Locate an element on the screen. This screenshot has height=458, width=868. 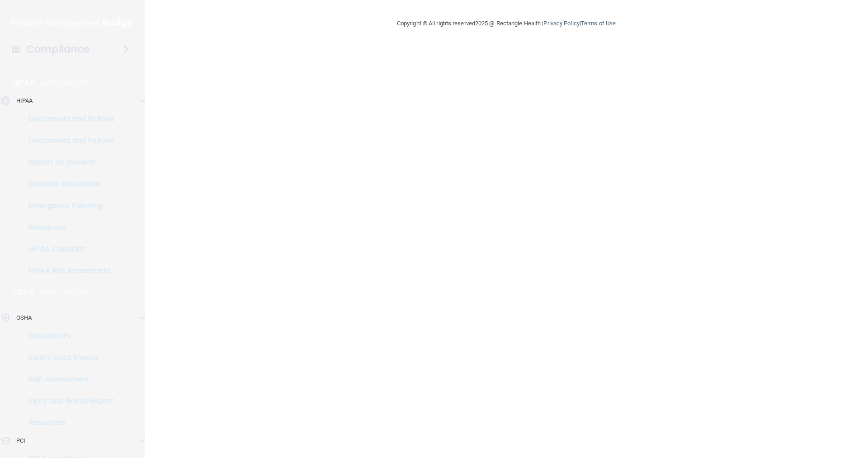
p: PCI is located at coordinates (21, 441).